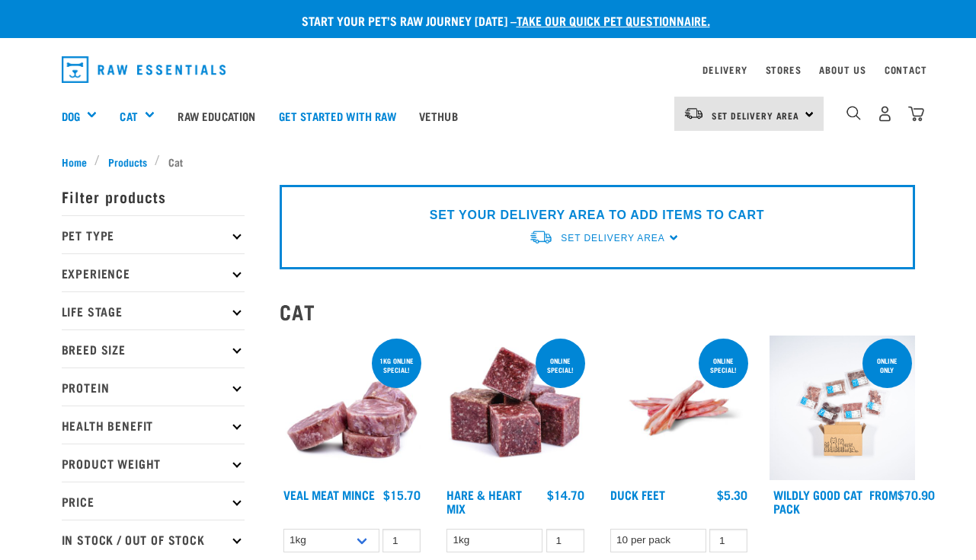 The image size is (976, 560). What do you see at coordinates (484, 501) in the screenshot?
I see `a: Hare & Heart Mix` at bounding box center [484, 501].